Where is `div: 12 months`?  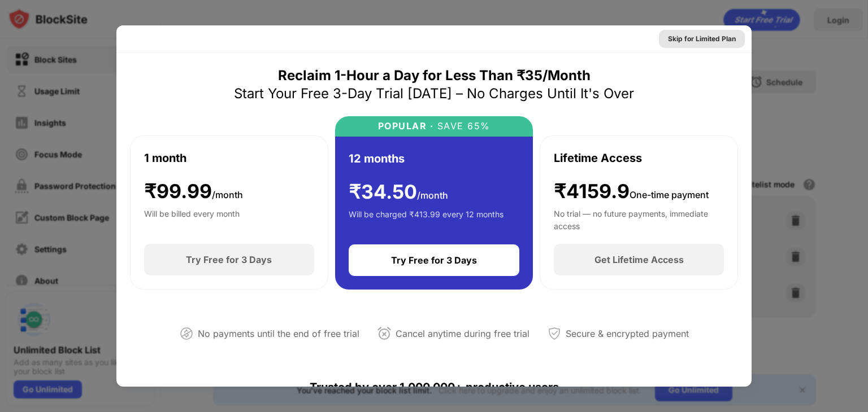 div: 12 months is located at coordinates (376, 159).